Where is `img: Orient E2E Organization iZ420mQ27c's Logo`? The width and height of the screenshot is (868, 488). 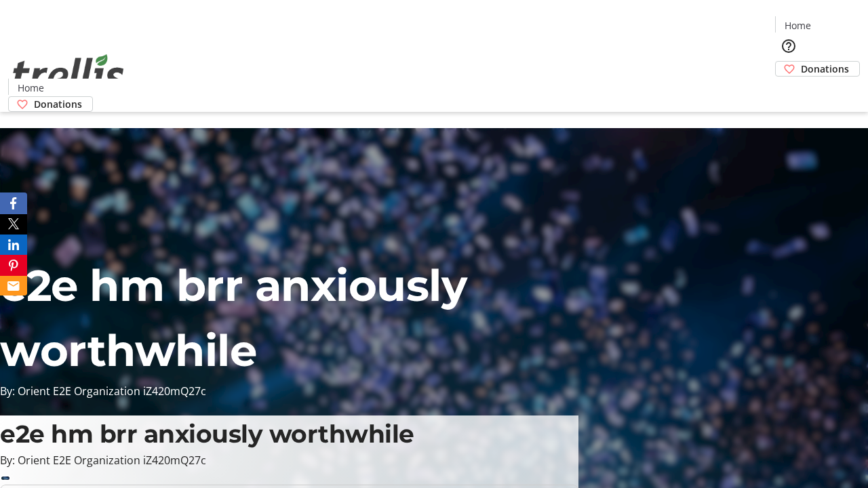
img: Orient E2E Organization iZ420mQ27c's Logo is located at coordinates (68, 73).